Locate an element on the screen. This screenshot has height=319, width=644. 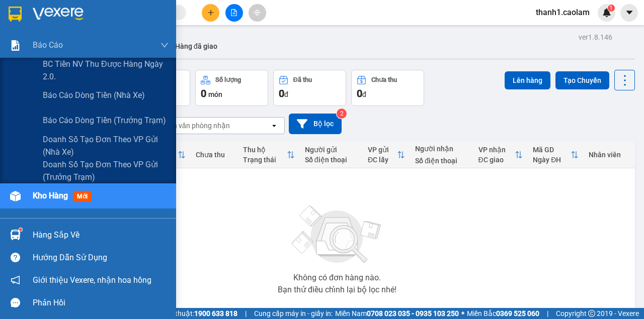
span: Giới thiệu Vexere, nhận hoa hồng is located at coordinates (92, 280).